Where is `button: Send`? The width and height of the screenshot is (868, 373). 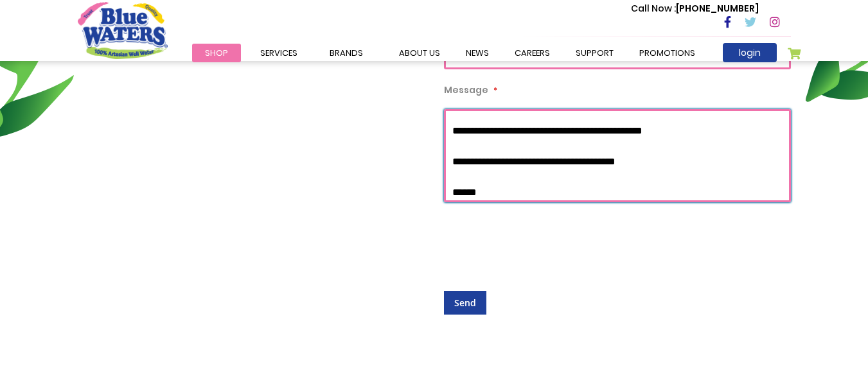
button: Send is located at coordinates (465, 302).